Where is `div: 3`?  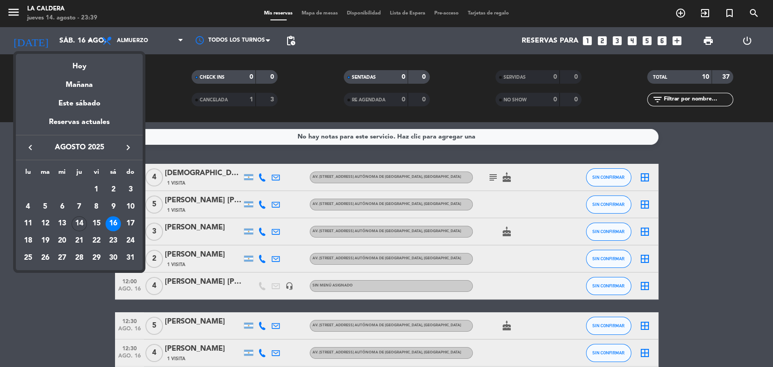 div: 3 is located at coordinates (130, 190).